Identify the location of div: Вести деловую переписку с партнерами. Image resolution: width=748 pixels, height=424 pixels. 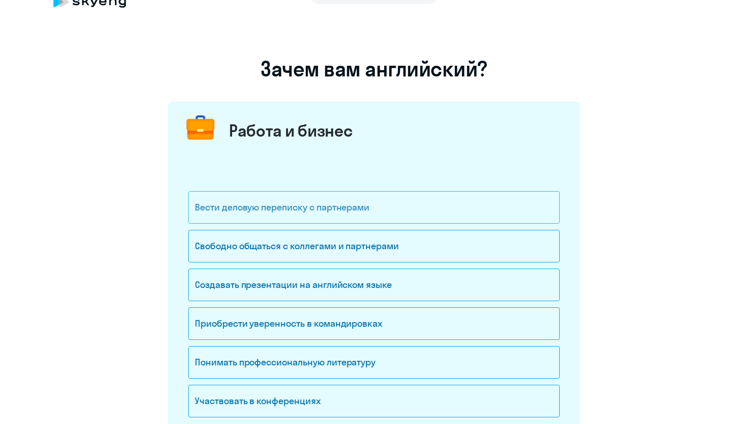
(374, 207).